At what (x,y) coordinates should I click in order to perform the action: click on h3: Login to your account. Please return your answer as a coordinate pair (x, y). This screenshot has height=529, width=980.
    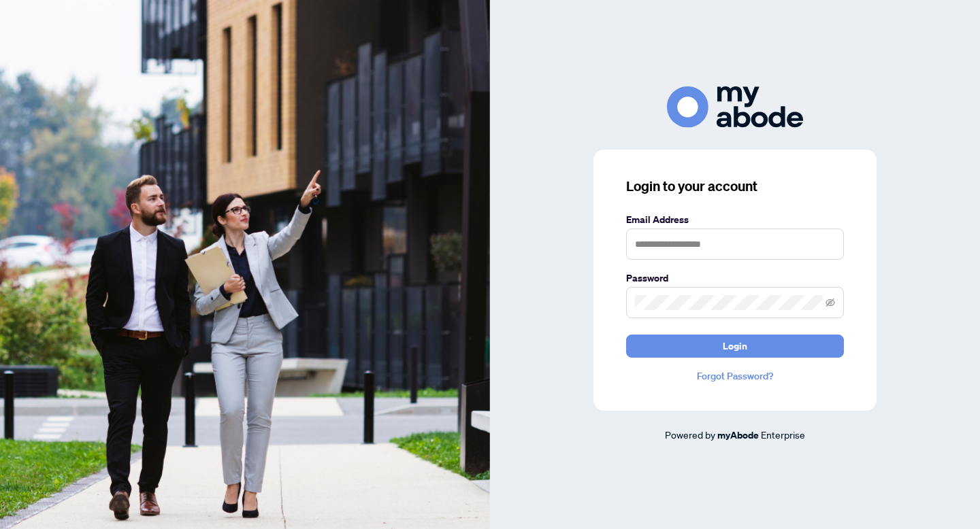
    Looking at the image, I should click on (735, 186).